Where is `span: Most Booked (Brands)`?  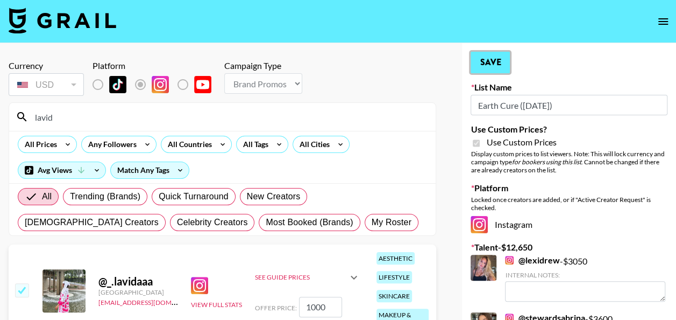
span: Most Booked (Brands) is located at coordinates (309, 222).